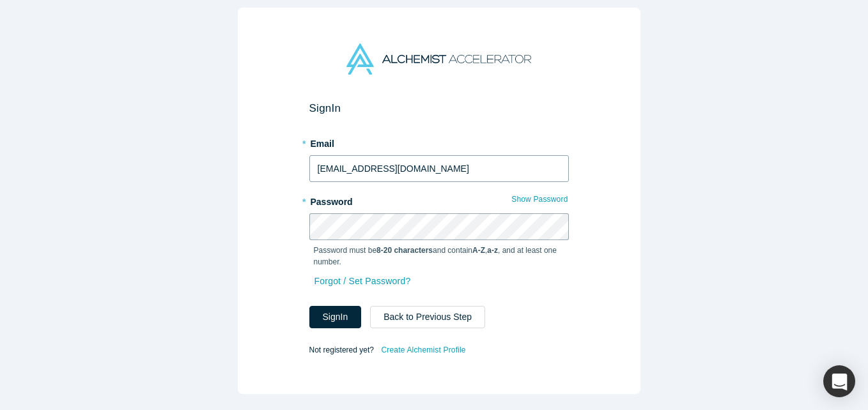  Describe the element at coordinates (439, 142) in the screenshot. I see `label: Email` at that location.